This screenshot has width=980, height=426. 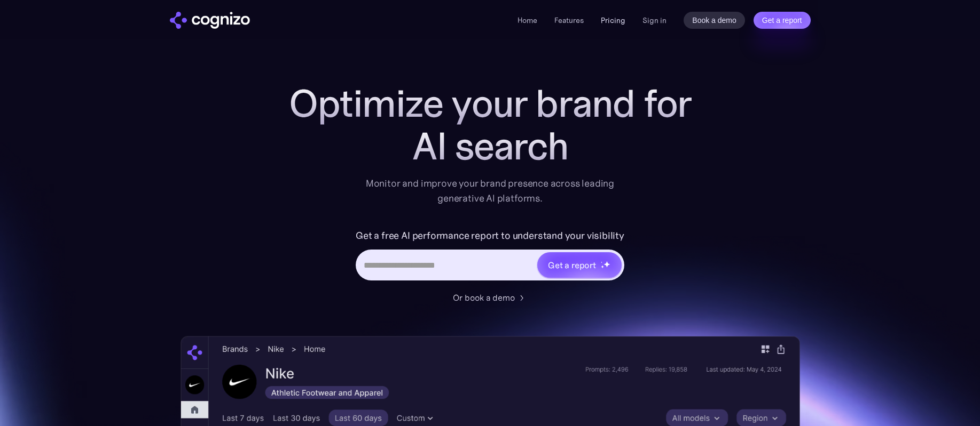 What do you see at coordinates (210, 20) in the screenshot?
I see `img: cognizo logo` at bounding box center [210, 20].